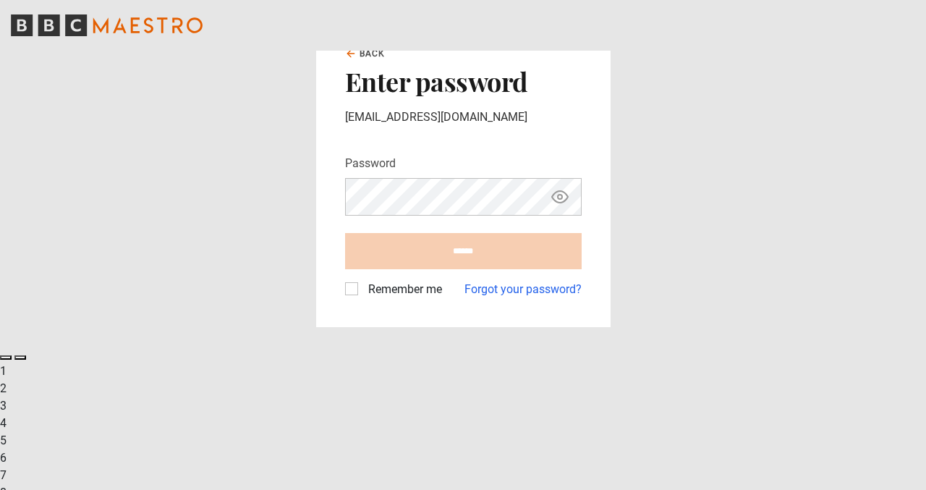 The height and width of the screenshot is (490, 926). I want to click on a: BBC Maestro, so click(106, 25).